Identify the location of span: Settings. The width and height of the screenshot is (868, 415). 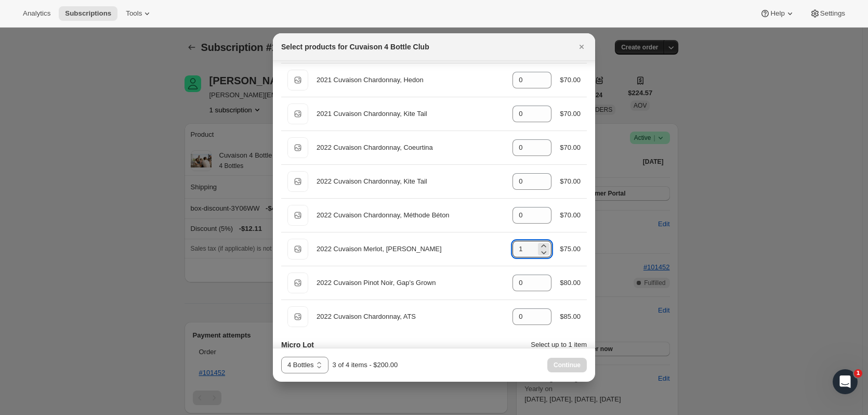
(832, 13).